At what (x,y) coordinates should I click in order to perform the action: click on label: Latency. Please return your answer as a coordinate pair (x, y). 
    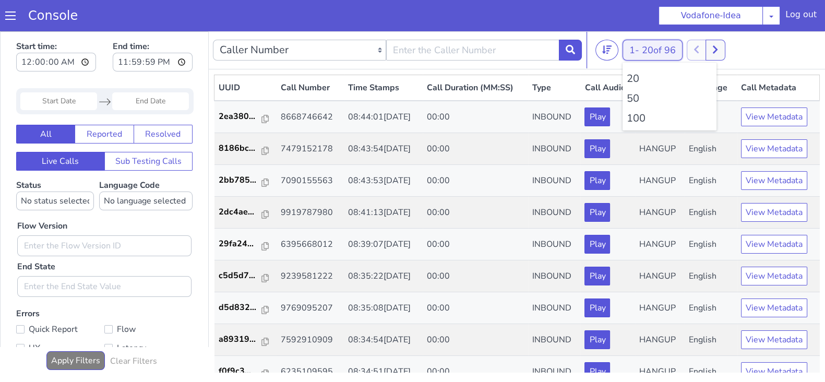
    Looking at the image, I should click on (148, 317).